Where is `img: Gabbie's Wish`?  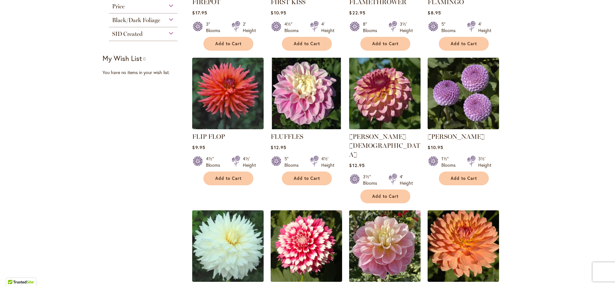 img: Gabbie's Wish is located at coordinates (384, 246).